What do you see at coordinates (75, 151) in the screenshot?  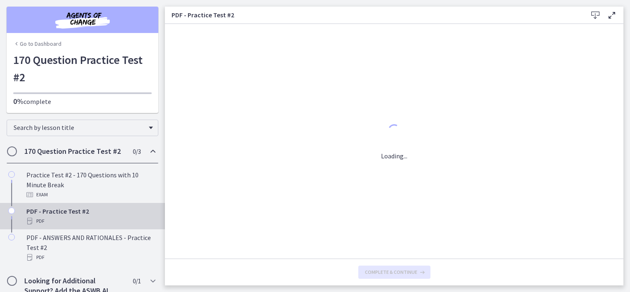 I see `h2: 170 Question Practice Test #2` at bounding box center [75, 151].